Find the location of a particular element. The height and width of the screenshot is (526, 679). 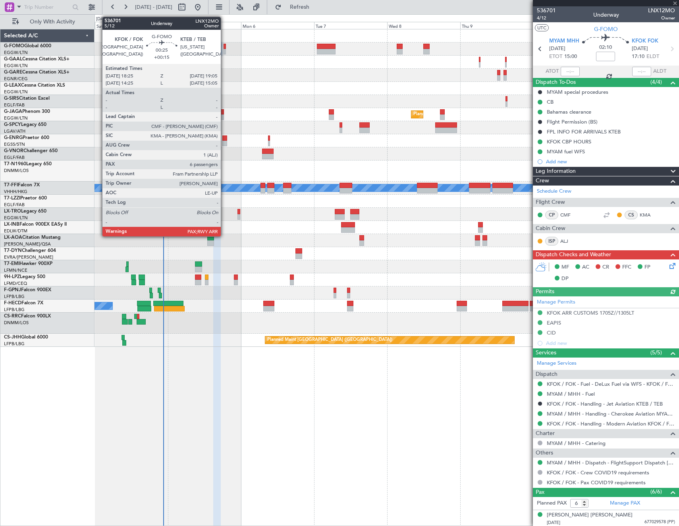

span: Pax is located at coordinates (540, 492).